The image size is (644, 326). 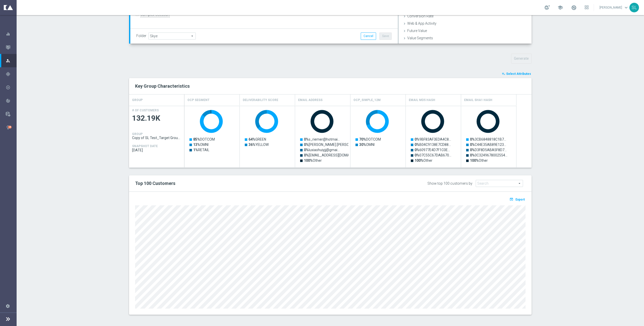 What do you see at coordinates (385, 36) in the screenshot?
I see `button: Save` at bounding box center [385, 36].